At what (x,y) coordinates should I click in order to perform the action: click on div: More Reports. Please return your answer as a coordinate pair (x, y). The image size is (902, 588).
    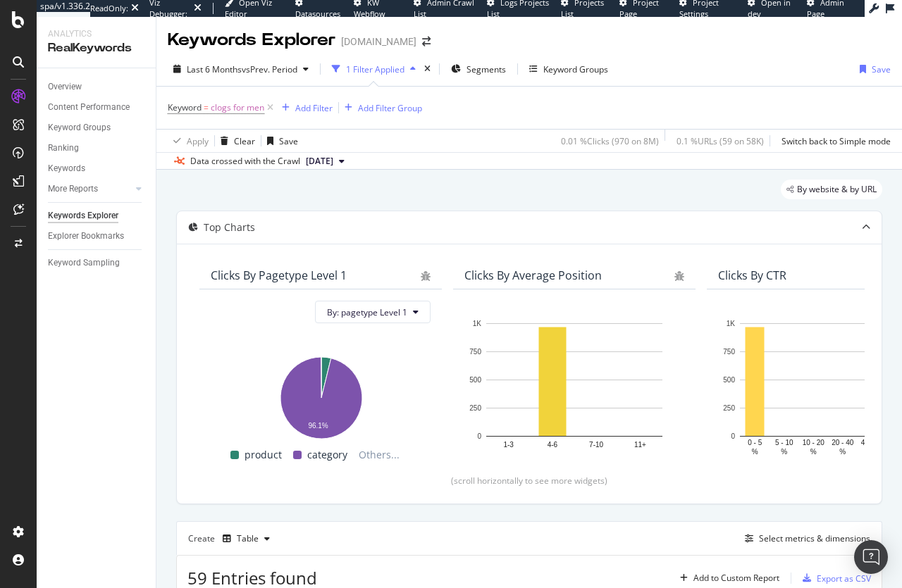
    Looking at the image, I should click on (73, 189).